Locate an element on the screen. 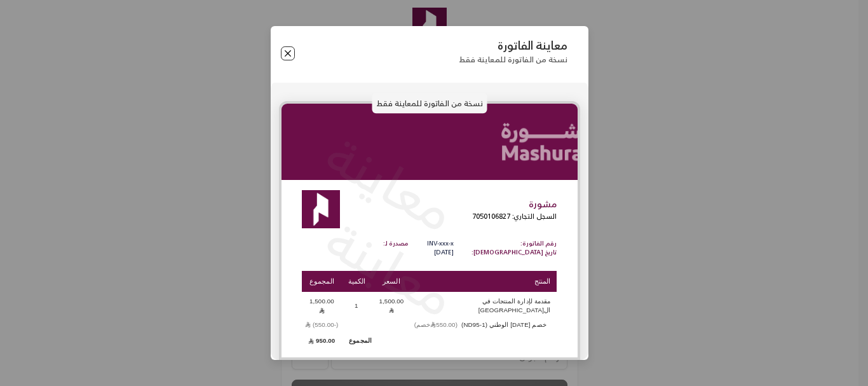 The image size is (868, 386). span: 1 is located at coordinates (356, 306).